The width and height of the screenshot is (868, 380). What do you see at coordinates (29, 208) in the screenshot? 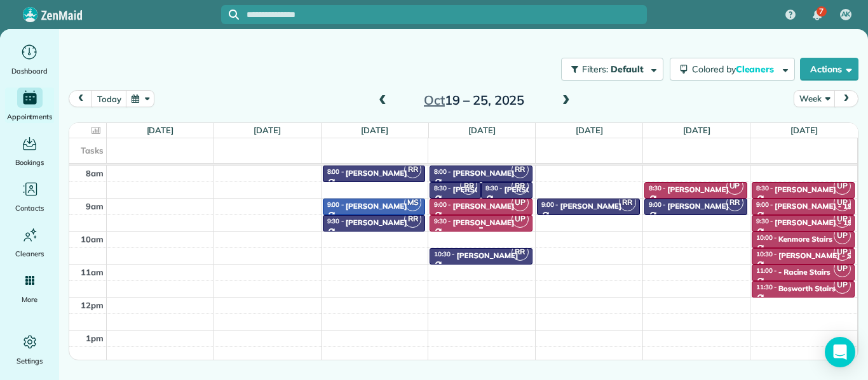
I see `span: Contacts` at bounding box center [29, 208].